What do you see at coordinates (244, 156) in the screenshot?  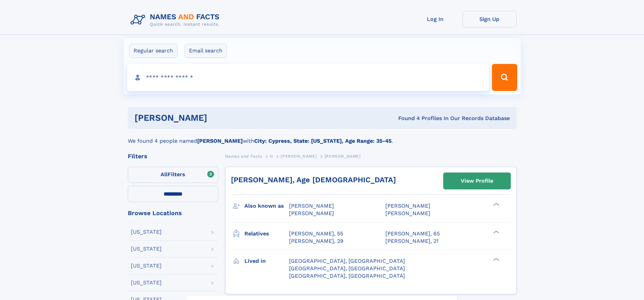 I see `a: Names and Facts` at bounding box center [244, 156].